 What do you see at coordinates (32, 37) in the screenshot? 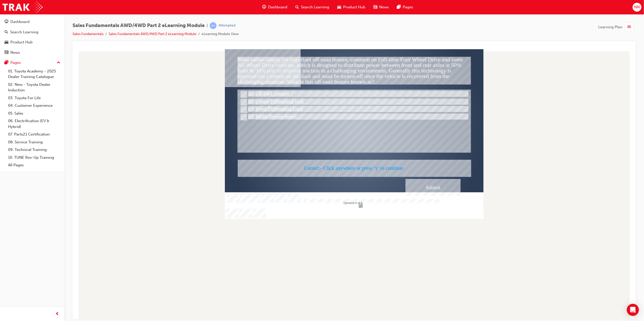
I see `button: DashboardSearch LearningProduct HubNews` at bounding box center [32, 37].